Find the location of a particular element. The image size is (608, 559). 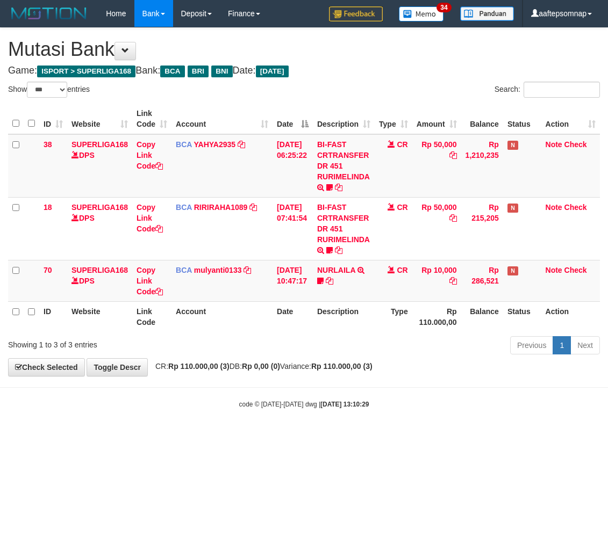

span: CR: DB: Variance: is located at coordinates (261, 366).